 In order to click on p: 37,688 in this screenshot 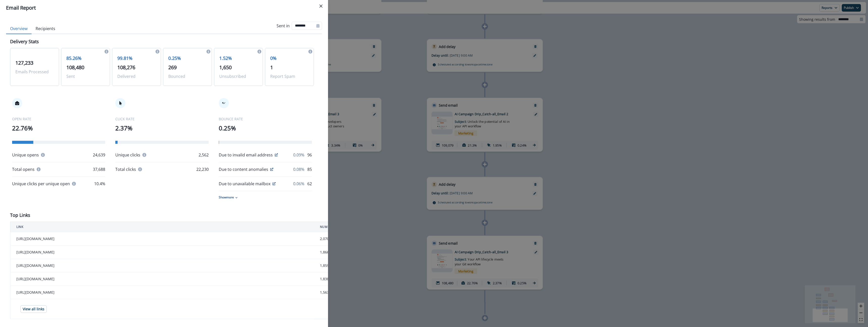, I will do `click(99, 169)`.